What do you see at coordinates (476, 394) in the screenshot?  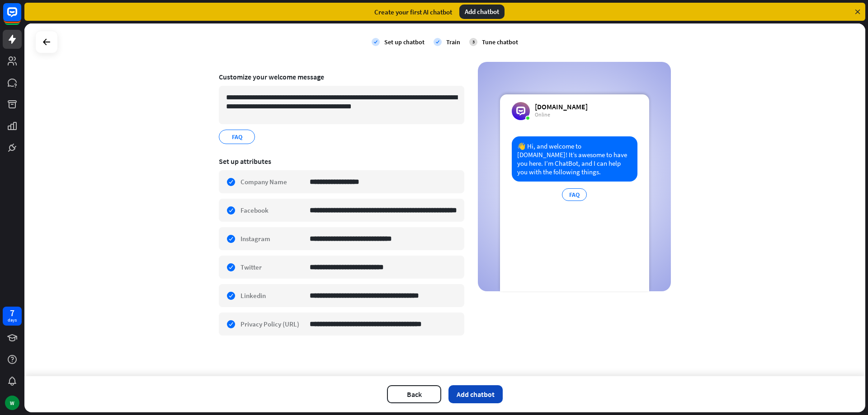 I see `button: Add chatbot` at bounding box center [476, 394].